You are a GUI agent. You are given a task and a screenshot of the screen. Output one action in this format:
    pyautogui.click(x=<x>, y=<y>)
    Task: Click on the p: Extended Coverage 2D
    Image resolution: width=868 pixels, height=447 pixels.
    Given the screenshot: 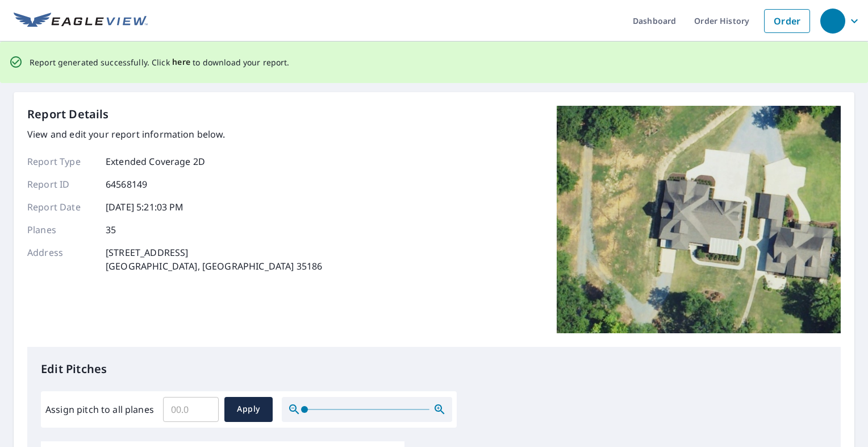 What is the action you would take?
    pyautogui.click(x=156, y=161)
    